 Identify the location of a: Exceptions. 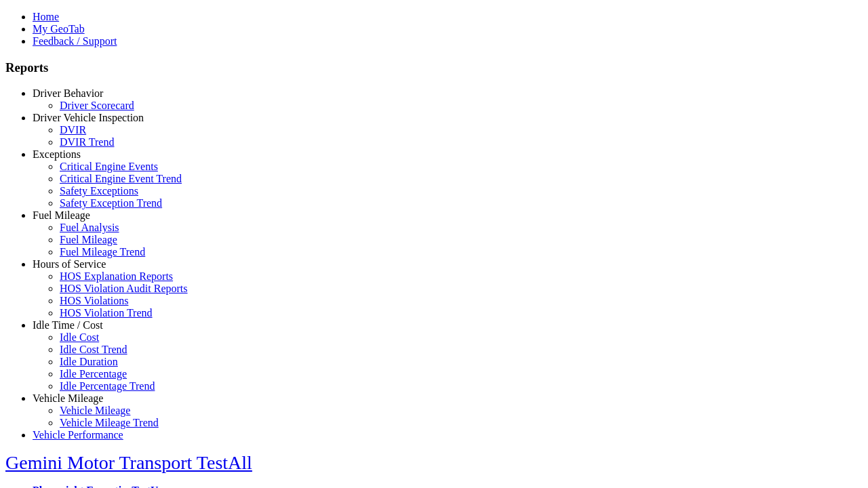
(56, 154).